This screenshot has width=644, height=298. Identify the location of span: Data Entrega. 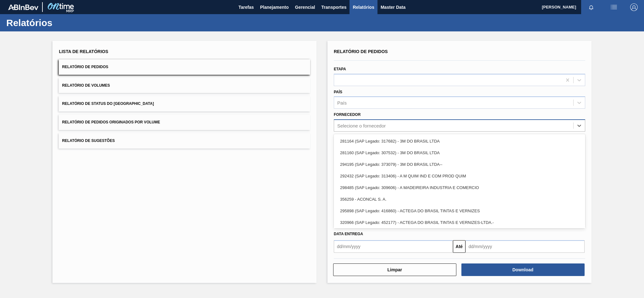
(348, 234).